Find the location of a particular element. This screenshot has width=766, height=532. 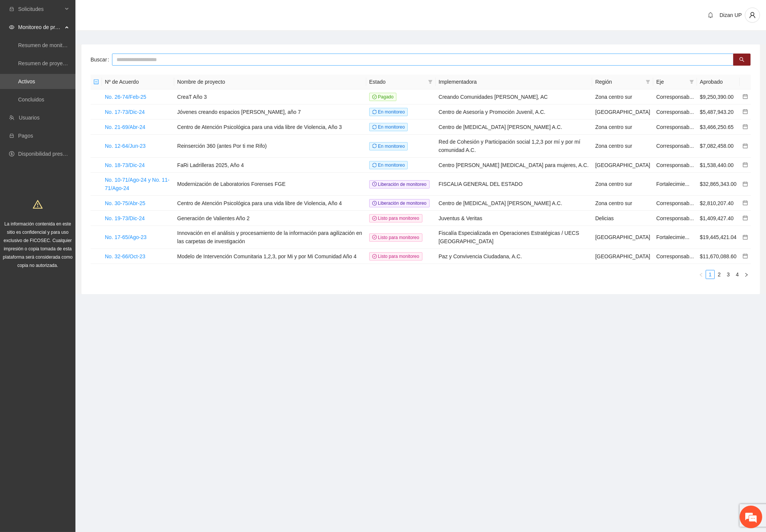

th: Aprobado is located at coordinates (718, 82).